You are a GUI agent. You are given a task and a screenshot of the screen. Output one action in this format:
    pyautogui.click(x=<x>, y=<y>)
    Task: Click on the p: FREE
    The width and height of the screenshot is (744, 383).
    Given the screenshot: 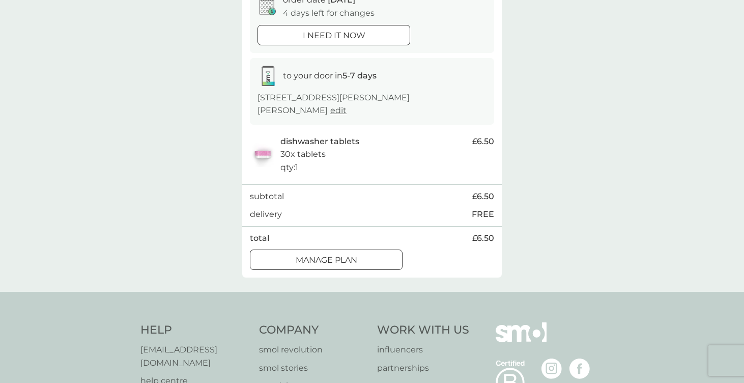 What is the action you would take?
    pyautogui.click(x=483, y=214)
    